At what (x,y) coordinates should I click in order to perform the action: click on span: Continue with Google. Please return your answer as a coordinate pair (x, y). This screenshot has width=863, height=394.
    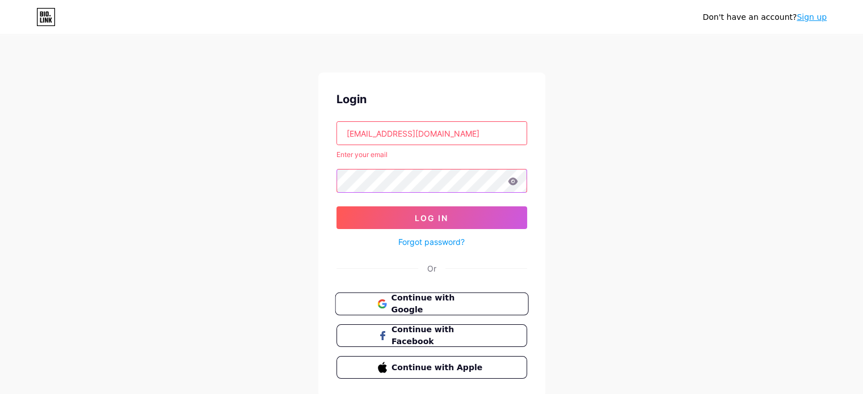
    Looking at the image, I should click on (438, 304).